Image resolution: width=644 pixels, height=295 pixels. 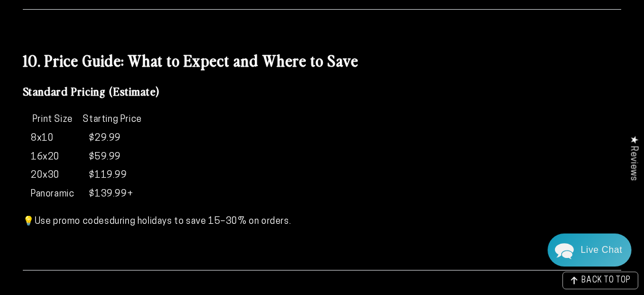 I want to click on td: $119.99, so click(x=112, y=175).